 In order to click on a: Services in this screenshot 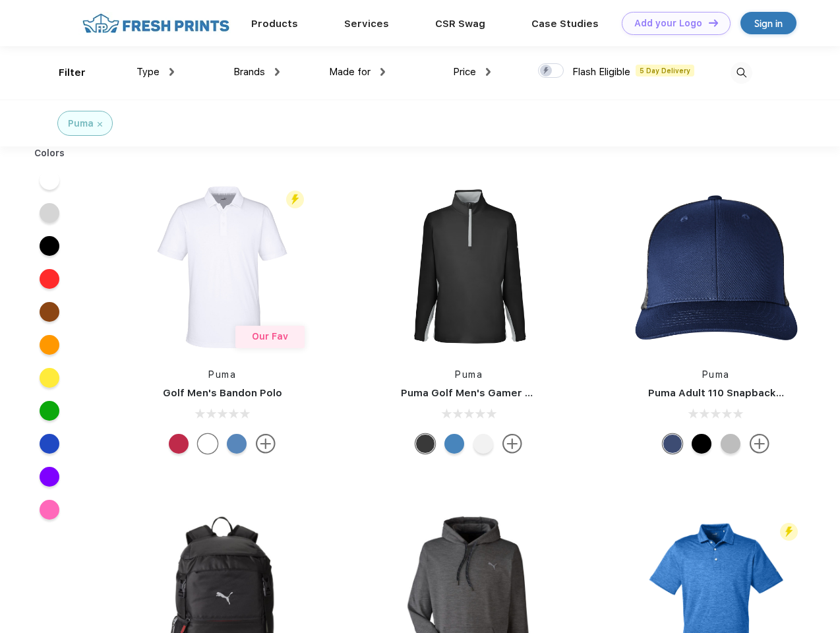, I will do `click(367, 24)`.